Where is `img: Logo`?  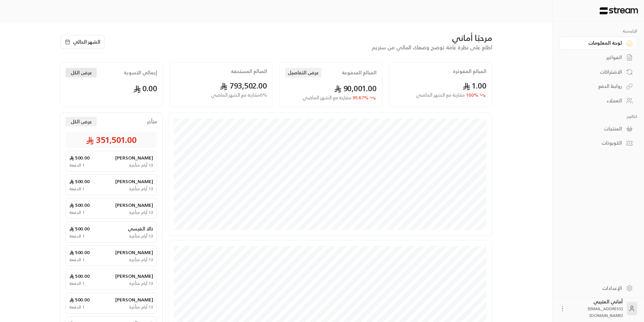
img: Logo is located at coordinates (619, 11).